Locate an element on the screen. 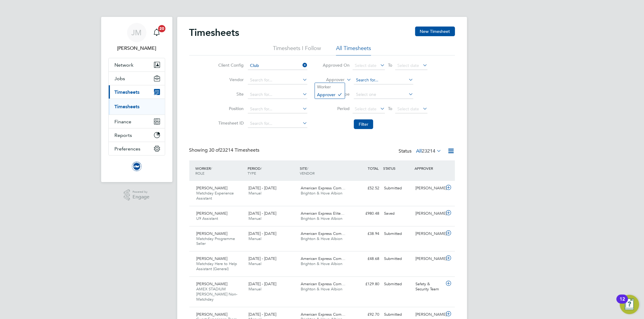  input: Select one is located at coordinates (383, 95).